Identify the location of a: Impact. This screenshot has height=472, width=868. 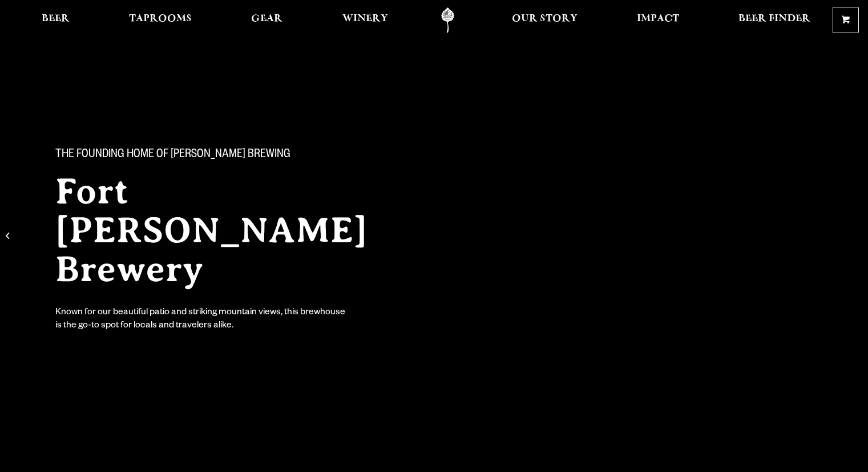
(658, 20).